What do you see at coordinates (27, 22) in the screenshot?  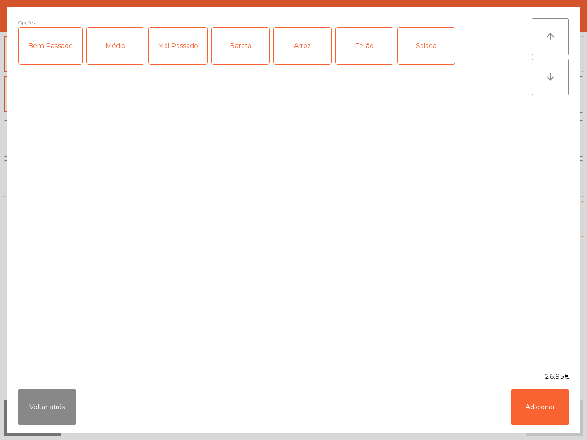 I see `span: Opções` at bounding box center [27, 22].